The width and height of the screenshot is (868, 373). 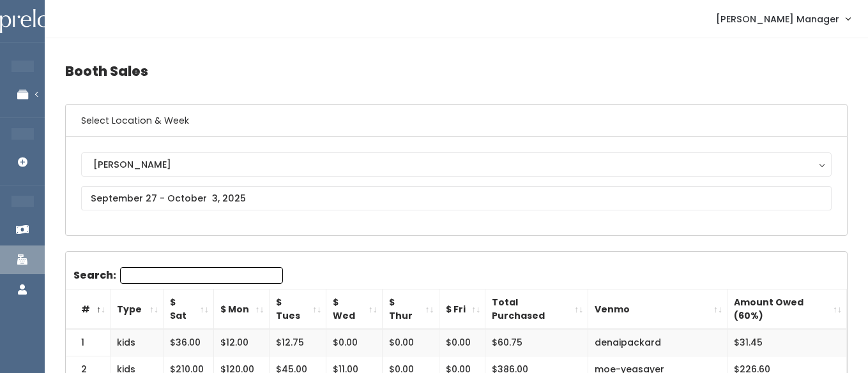 I want to click on input: Search:, so click(x=201, y=276).